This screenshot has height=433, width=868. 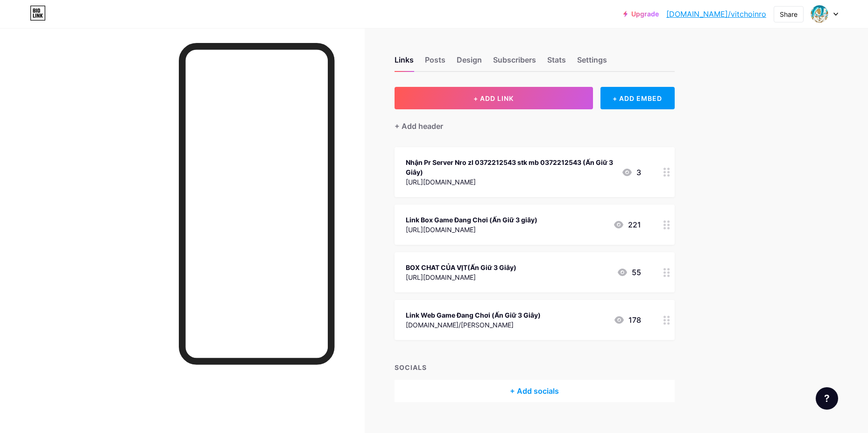 I want to click on div: + Add socials, so click(x=535, y=391).